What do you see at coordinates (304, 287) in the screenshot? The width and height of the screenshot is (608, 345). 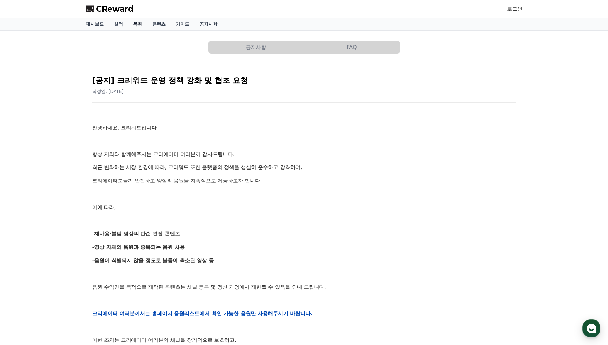 I see `p: 음원 수익만을 목적으로 제작된 콘텐츠는 채널 등록 및 정산 과정에서 제한될 수 있음을 안내 드립니다.` at bounding box center [304, 287].